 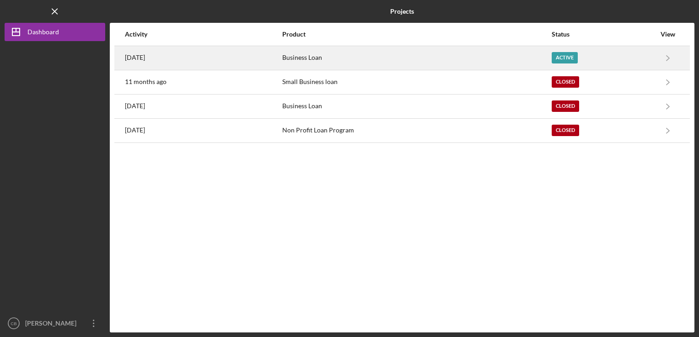 What do you see at coordinates (145, 82) in the screenshot?
I see `time: 2024-09-03 21:41` at bounding box center [145, 82].